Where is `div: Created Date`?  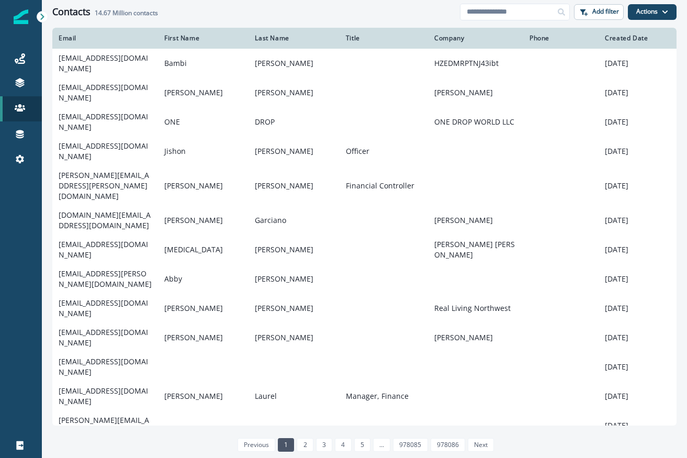 div: Created Date is located at coordinates (637, 38).